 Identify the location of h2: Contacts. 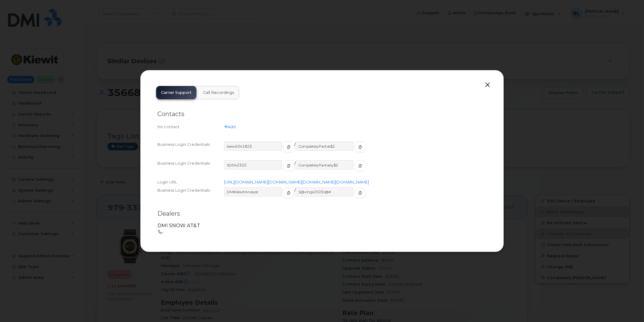
(322, 113).